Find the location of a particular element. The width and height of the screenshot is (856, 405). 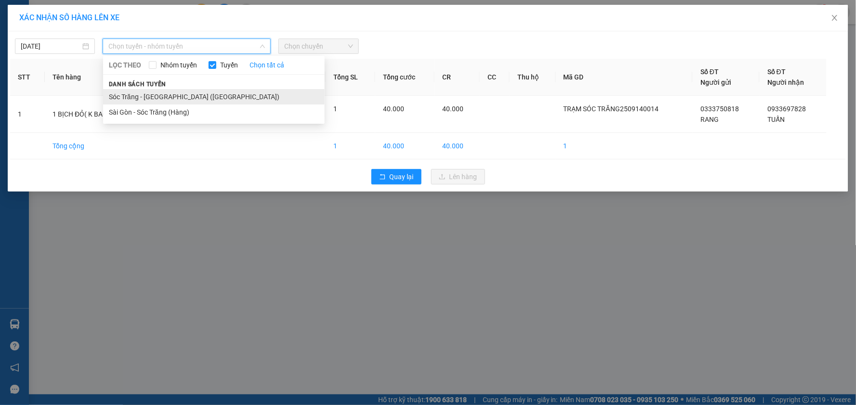

span: 0333750818 is located at coordinates (720, 109).